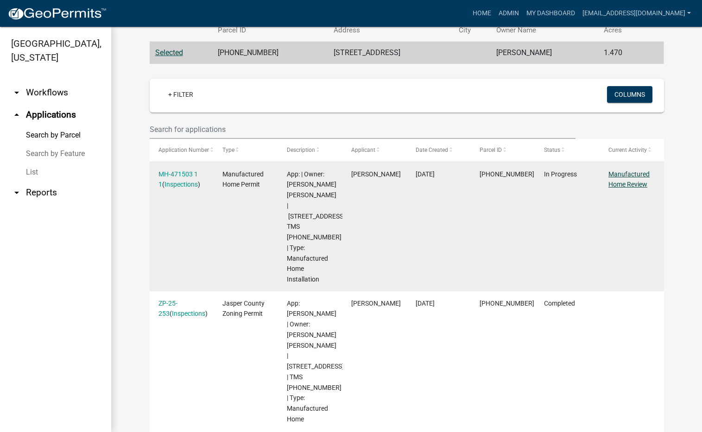 The image size is (702, 432). I want to click on span: Date Created, so click(432, 150).